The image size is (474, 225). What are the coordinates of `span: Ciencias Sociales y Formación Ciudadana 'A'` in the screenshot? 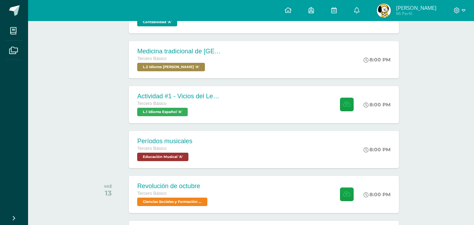 It's located at (172, 202).